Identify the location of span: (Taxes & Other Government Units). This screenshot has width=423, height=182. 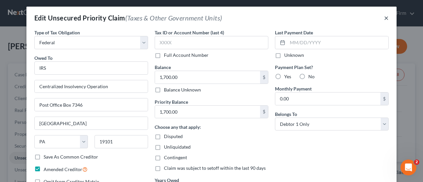
(174, 18).